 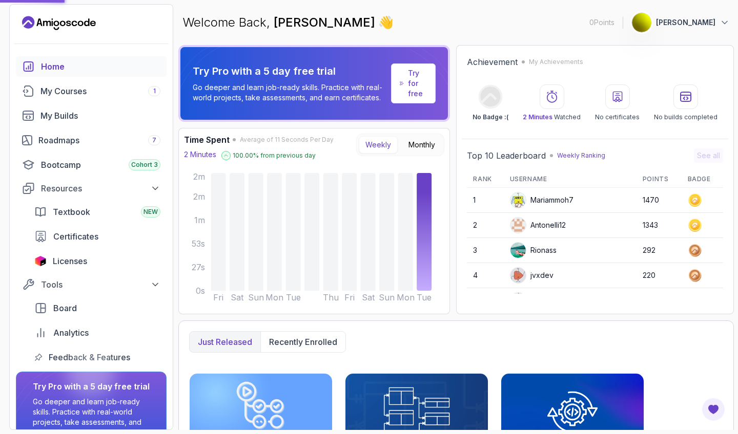 What do you see at coordinates (289, 71) in the screenshot?
I see `p: Try Pro with a 5 day free trial` at bounding box center [289, 71].